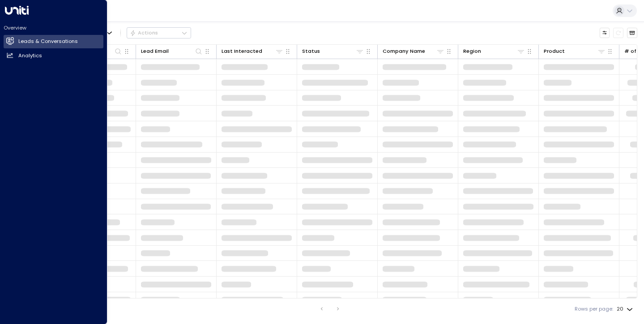 The height and width of the screenshot is (324, 644). Describe the element at coordinates (330, 309) in the screenshot. I see `nav: pagination navigation` at that location.